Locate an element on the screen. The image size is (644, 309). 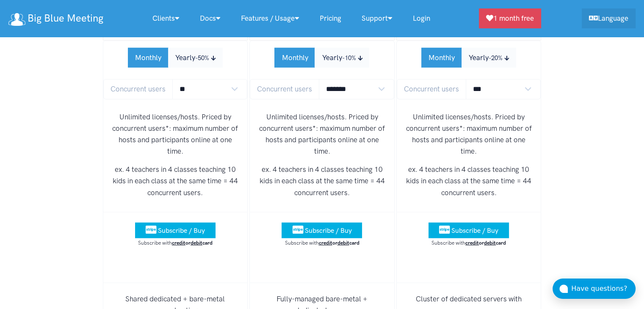
a: Docs is located at coordinates (210, 18).